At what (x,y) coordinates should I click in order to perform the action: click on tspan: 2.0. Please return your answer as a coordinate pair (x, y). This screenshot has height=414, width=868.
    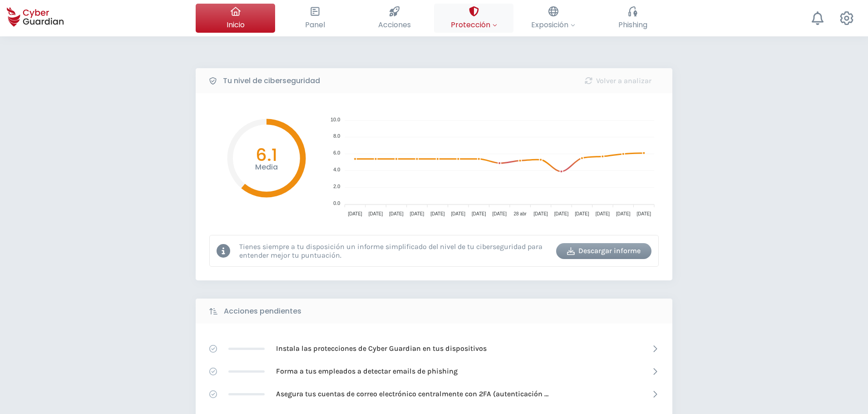
    Looking at the image, I should click on (336, 186).